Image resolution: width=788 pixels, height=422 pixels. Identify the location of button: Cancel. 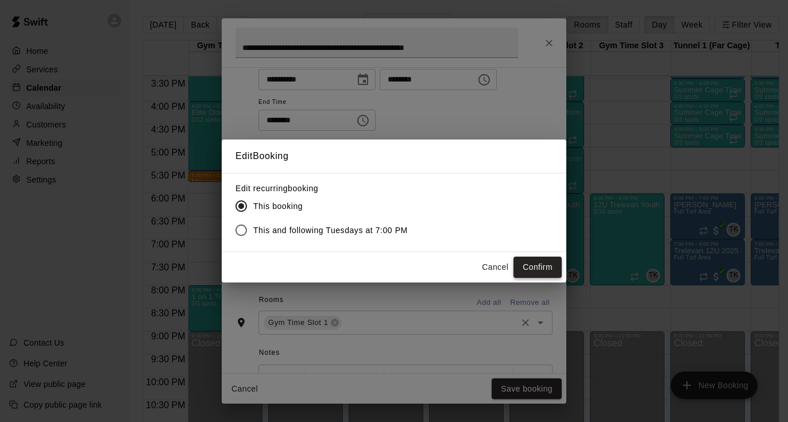
(495, 267).